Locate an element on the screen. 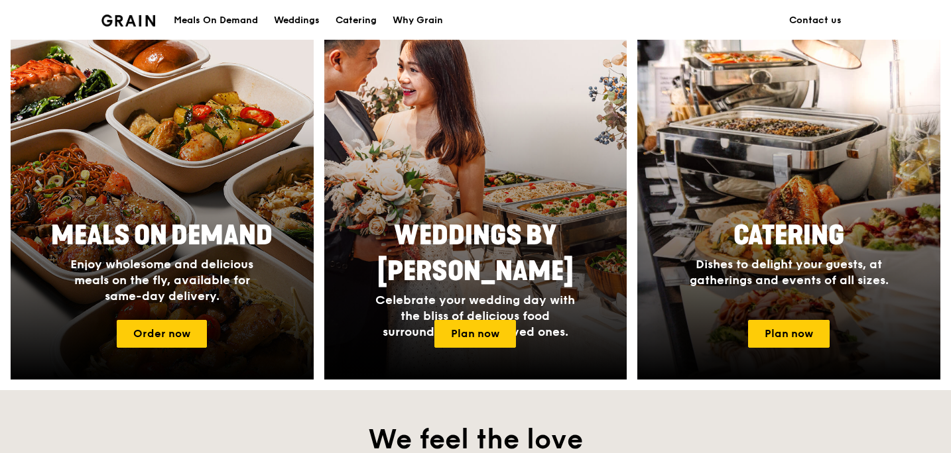 This screenshot has width=951, height=453. img: Grain is located at coordinates (128, 21).